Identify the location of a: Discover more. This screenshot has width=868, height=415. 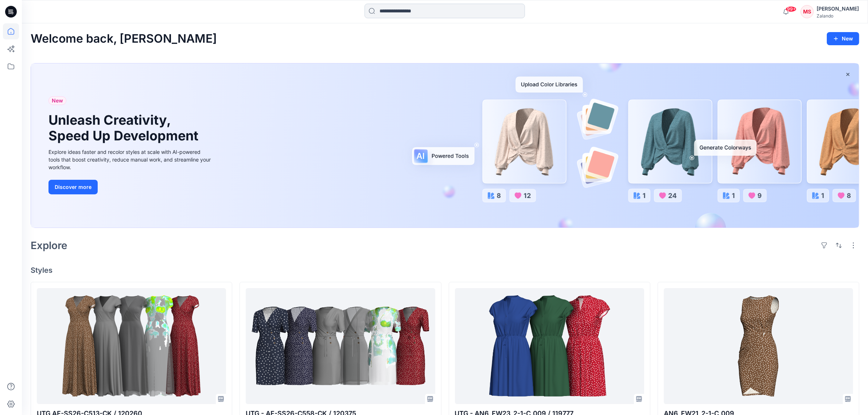
(131, 187).